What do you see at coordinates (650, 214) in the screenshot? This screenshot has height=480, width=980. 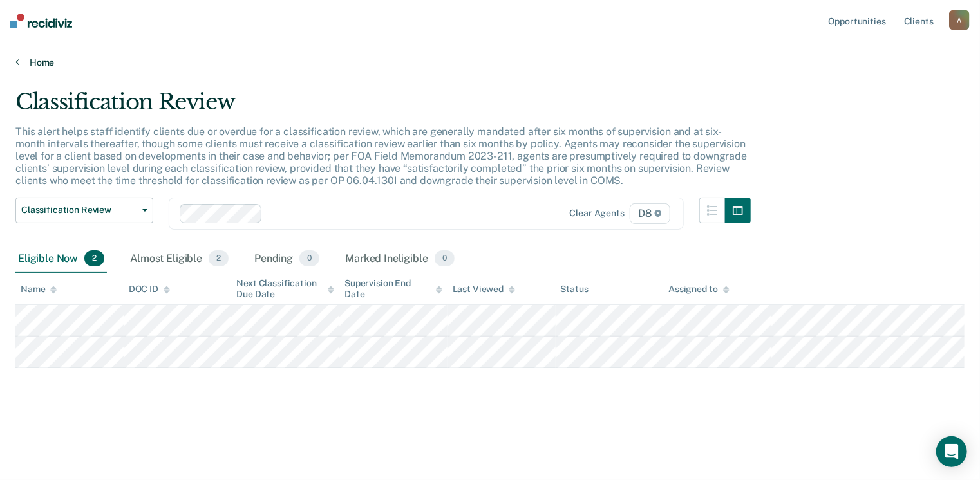 I see `span: D8` at bounding box center [650, 214].